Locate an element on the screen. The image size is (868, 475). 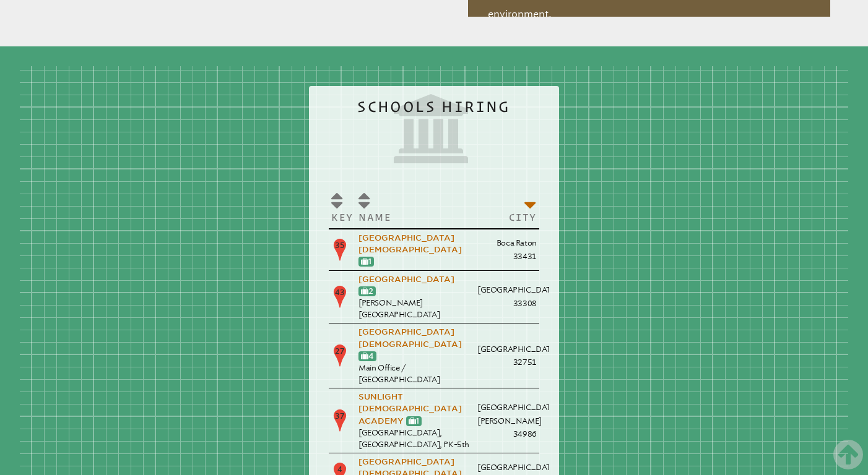
a: 2 is located at coordinates (367, 291).